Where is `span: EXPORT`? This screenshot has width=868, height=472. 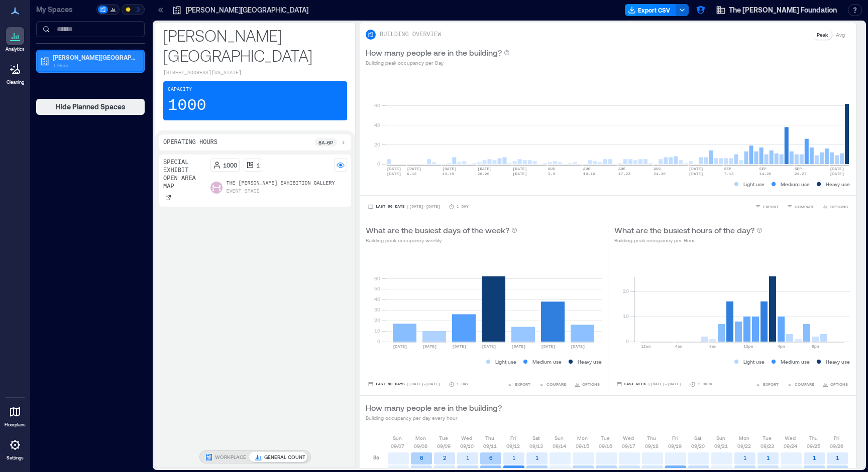 span: EXPORT is located at coordinates (770, 207).